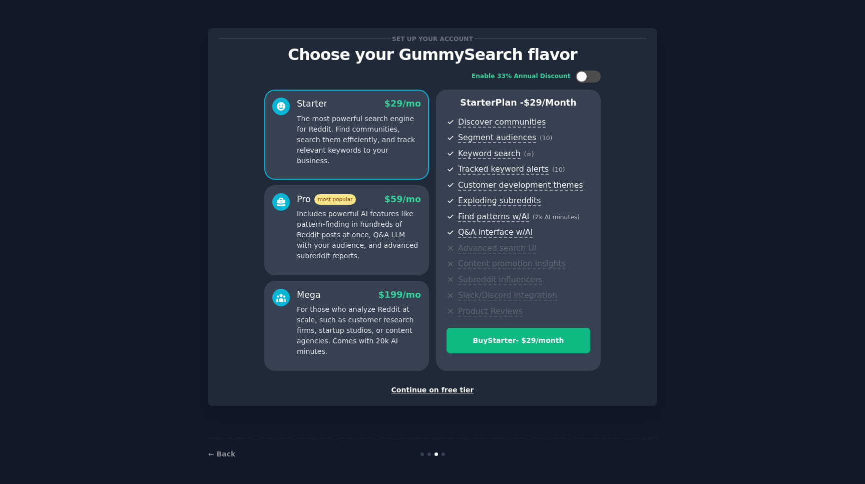 The image size is (865, 484). What do you see at coordinates (312, 104) in the screenshot?
I see `div: Starter` at bounding box center [312, 104].